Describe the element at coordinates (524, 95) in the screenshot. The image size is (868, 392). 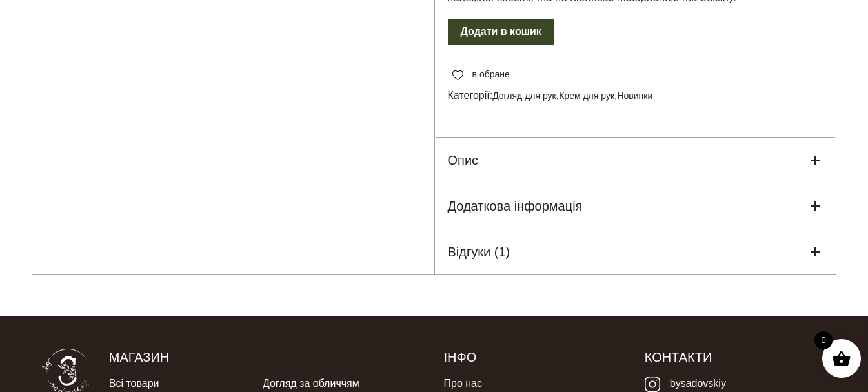
I see `a: Догляд для рук` at that location.